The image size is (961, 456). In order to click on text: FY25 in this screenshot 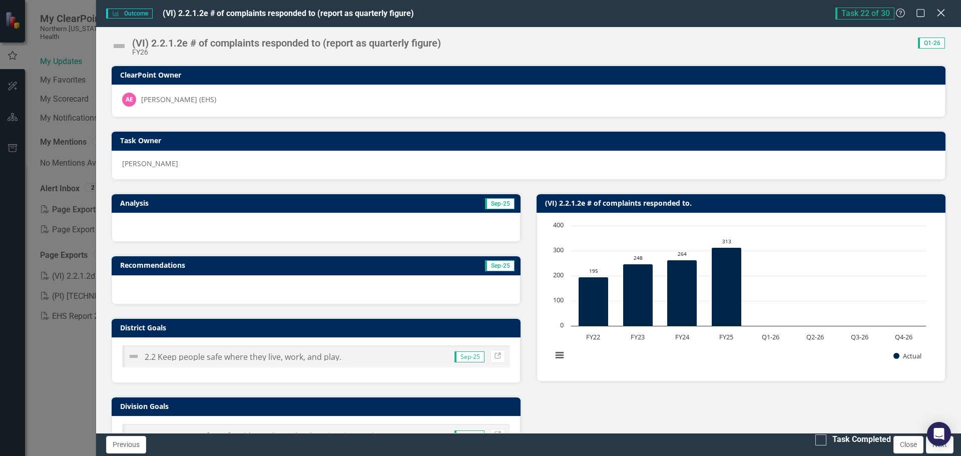, I will do `click(726, 337)`.